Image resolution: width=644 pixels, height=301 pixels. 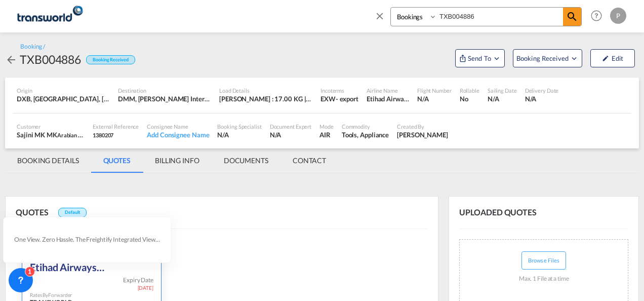 What do you see at coordinates (291, 126) in the screenshot?
I see `div: Document Expert` at bounding box center [291, 126].